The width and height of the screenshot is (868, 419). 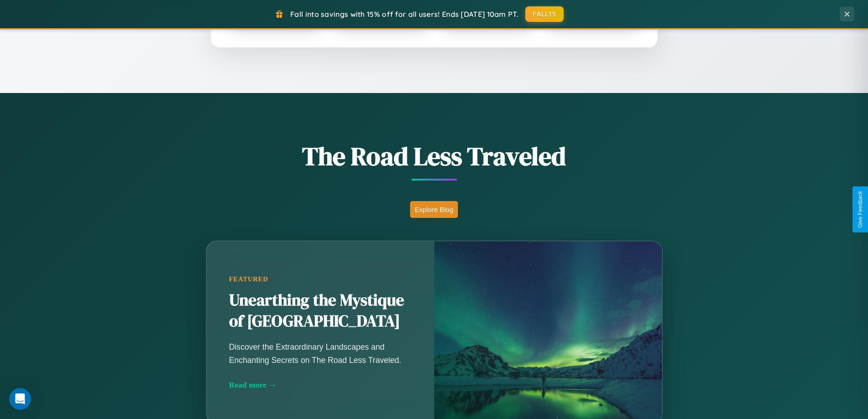 I want to click on button: Explore Blog, so click(x=434, y=209).